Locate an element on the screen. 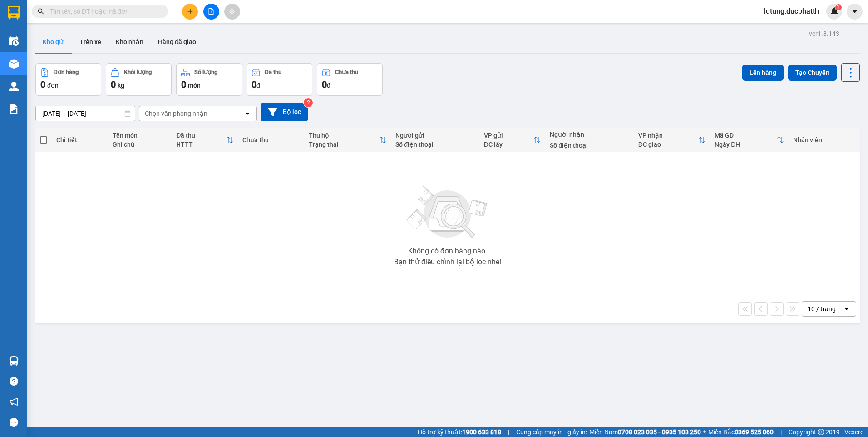 This screenshot has width=868, height=437. span: question-circle is located at coordinates (14, 381).